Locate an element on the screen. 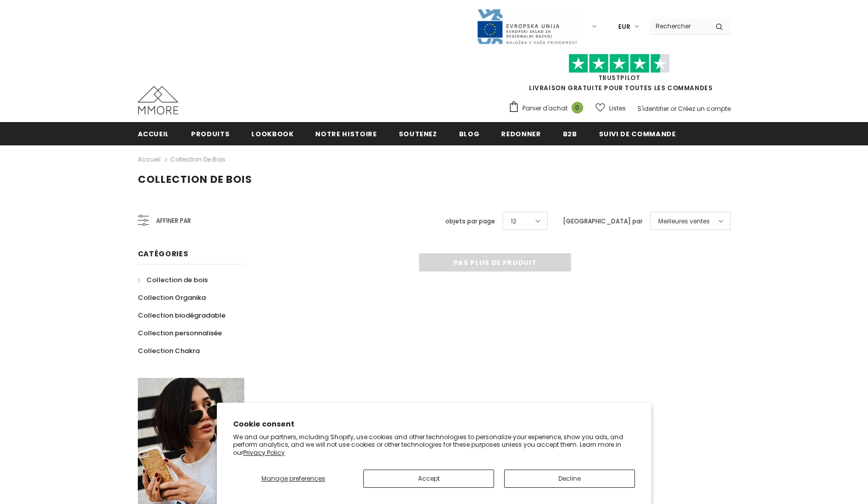 The width and height of the screenshot is (868, 504). span: B2B is located at coordinates (570, 134).